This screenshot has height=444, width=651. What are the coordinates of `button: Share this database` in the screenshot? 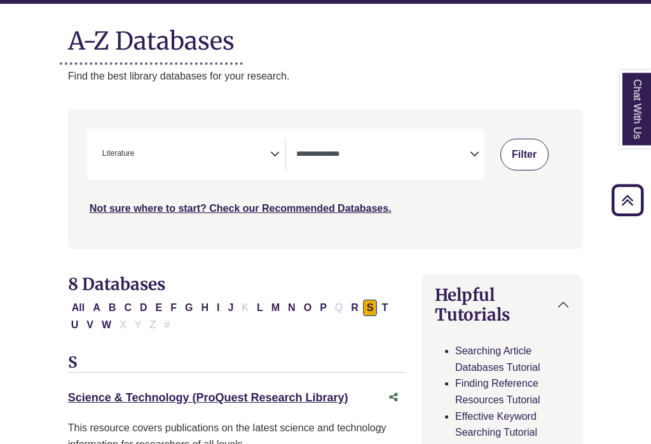 It's located at (394, 398).